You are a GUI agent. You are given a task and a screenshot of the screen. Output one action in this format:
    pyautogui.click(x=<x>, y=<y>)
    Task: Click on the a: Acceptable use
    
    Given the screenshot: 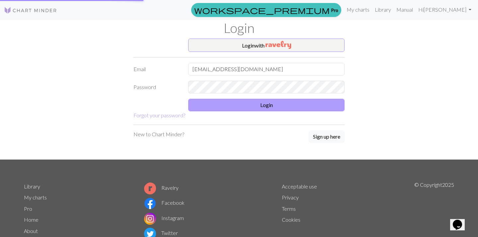 What is the action you would take?
    pyautogui.click(x=300, y=186)
    